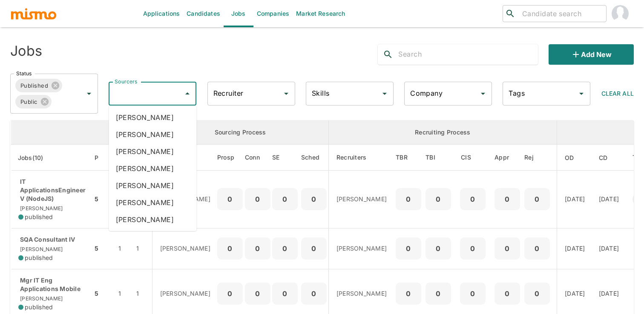 The image size is (644, 314). What do you see at coordinates (34, 85) in the screenshot?
I see `span: Published` at bounding box center [34, 85].